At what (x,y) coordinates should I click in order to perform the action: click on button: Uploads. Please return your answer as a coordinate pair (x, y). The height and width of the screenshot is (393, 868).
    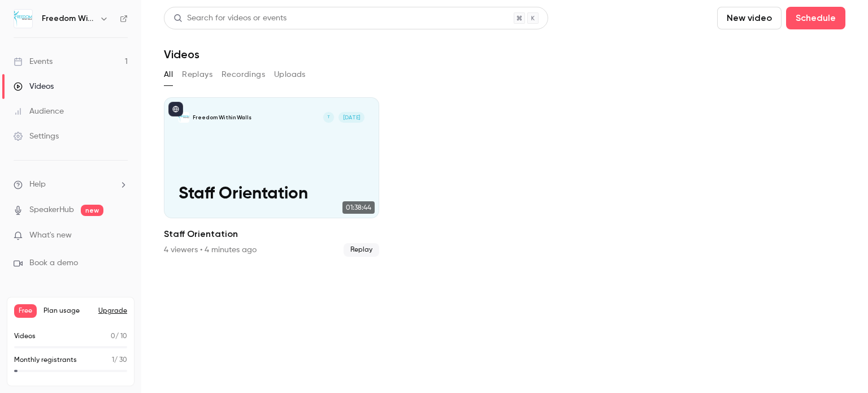
    Looking at the image, I should click on (290, 74).